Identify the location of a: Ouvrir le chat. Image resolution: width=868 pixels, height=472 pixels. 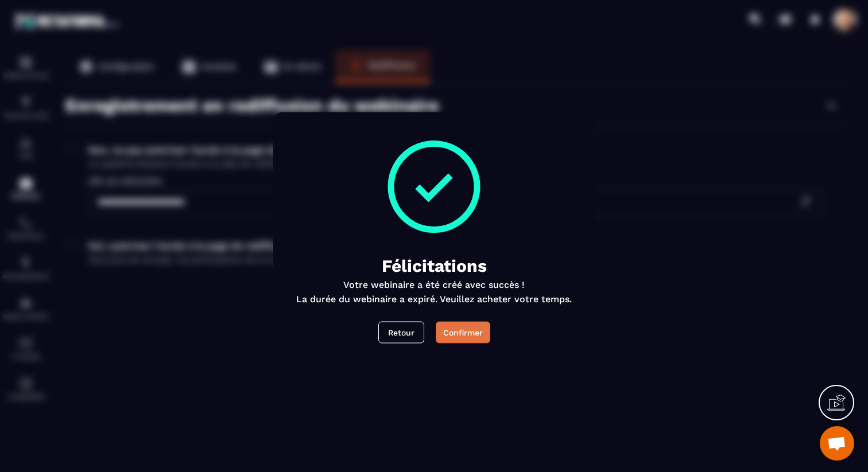
(837, 444).